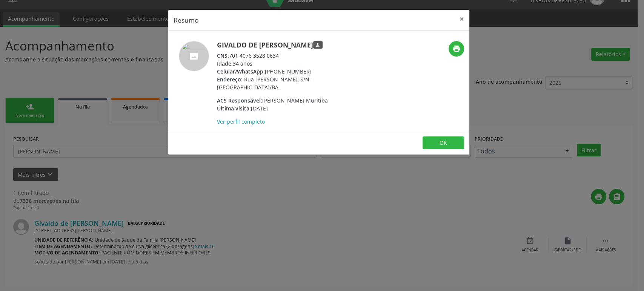 The width and height of the screenshot is (644, 291). What do you see at coordinates (239, 100) in the screenshot?
I see `span: ACS Responsável:` at bounding box center [239, 100].